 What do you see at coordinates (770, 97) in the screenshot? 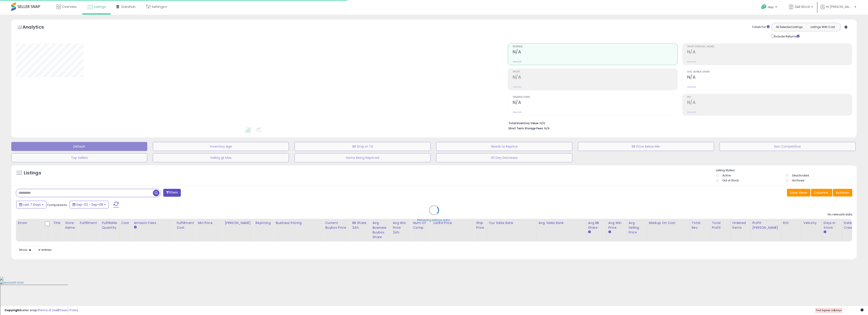
I see `span: ROI` at bounding box center [770, 97].